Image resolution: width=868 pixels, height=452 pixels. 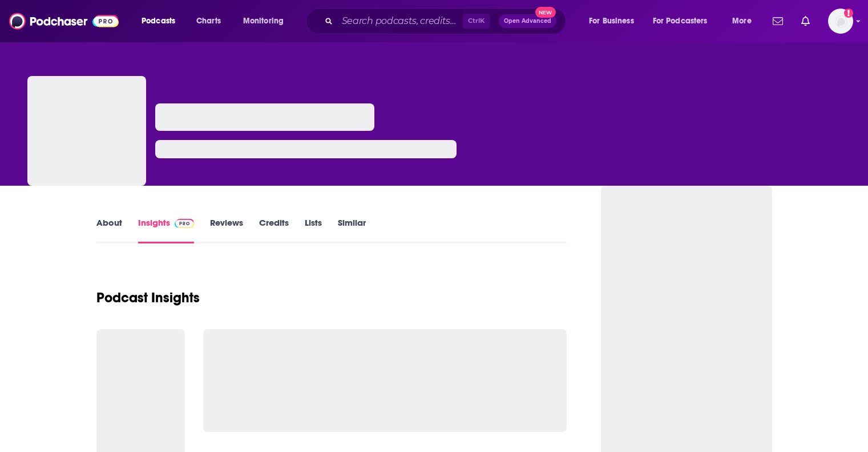 What do you see at coordinates (849, 13) in the screenshot?
I see `svg: Add a profile image` at bounding box center [849, 13].